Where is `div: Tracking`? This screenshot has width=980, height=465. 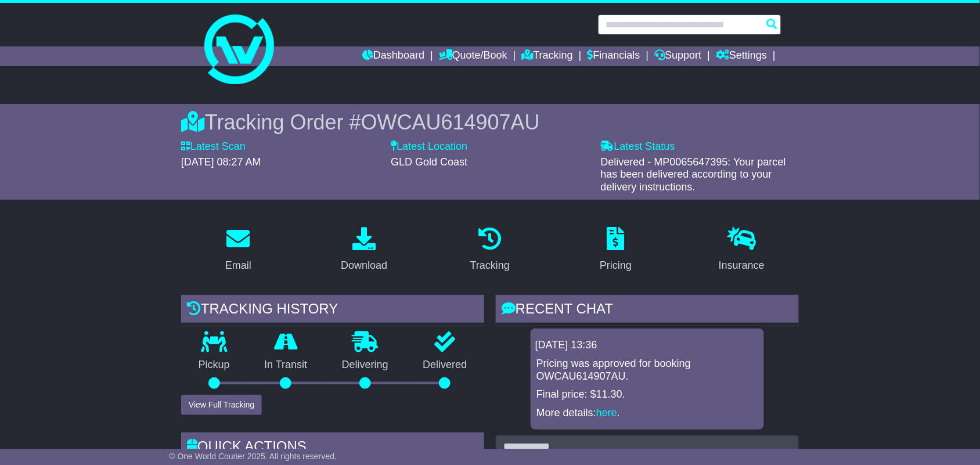
div: Tracking is located at coordinates (490, 265).